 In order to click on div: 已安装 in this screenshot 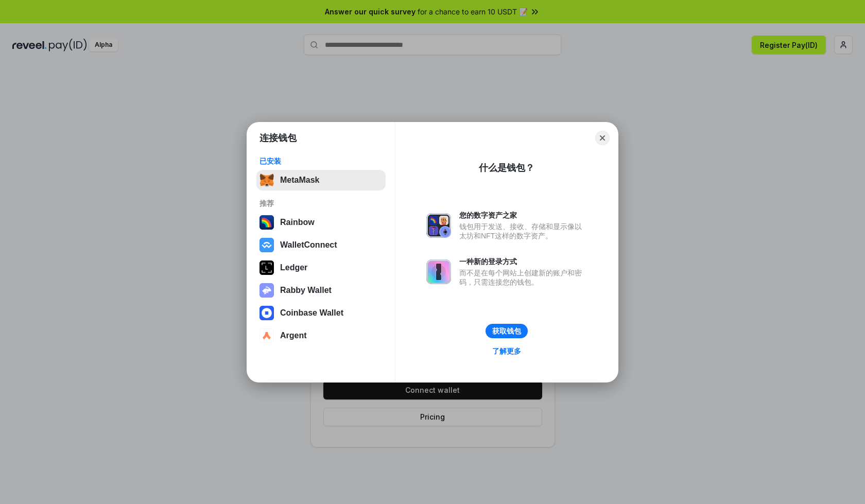, I will do `click(321, 161)`.